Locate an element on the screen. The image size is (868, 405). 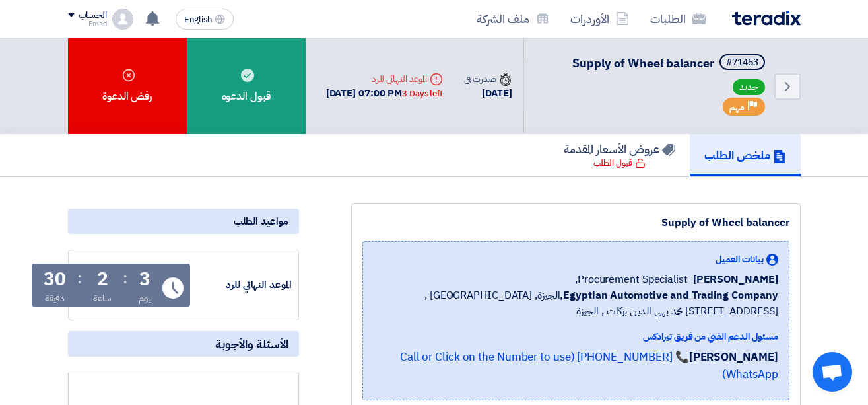
div: Open chat is located at coordinates (832, 372).